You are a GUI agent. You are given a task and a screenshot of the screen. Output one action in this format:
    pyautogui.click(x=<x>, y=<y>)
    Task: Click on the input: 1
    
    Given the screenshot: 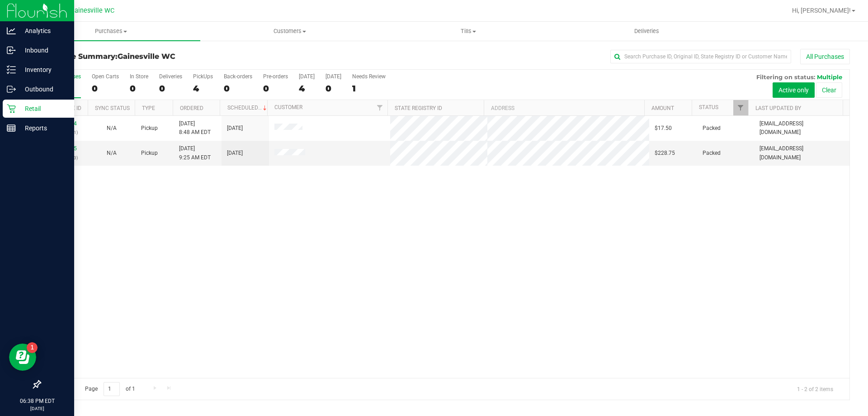 What is the action you would take?
    pyautogui.click(x=111, y=389)
    